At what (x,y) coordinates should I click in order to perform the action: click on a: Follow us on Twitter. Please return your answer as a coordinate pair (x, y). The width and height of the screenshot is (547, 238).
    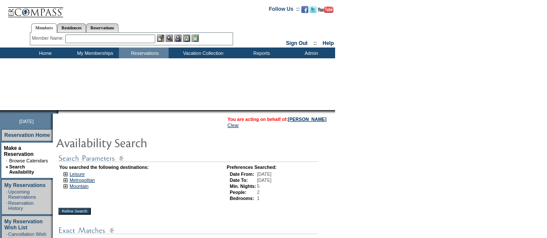
    Looking at the image, I should click on (313, 11).